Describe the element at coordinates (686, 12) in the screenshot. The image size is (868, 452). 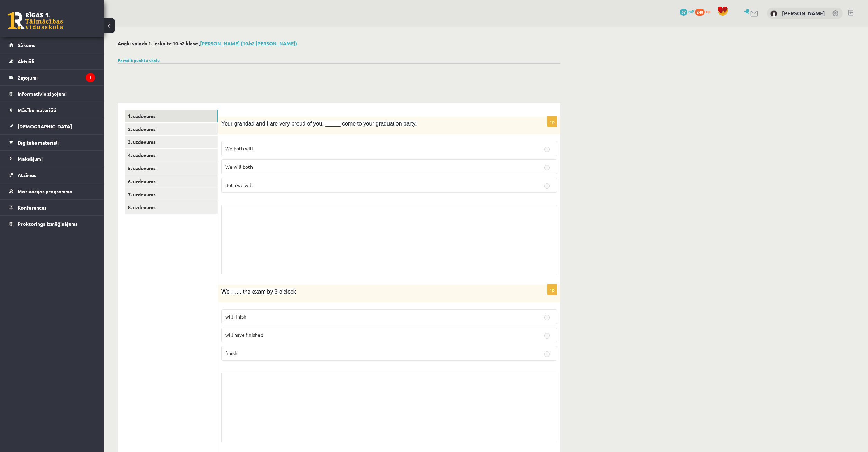
I see `a: 57 mP` at that location.